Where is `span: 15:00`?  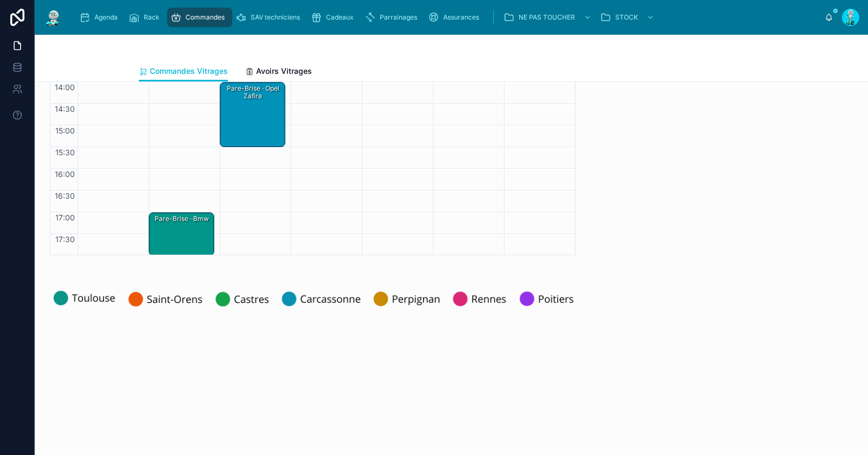
span: 15:00 is located at coordinates (65, 130).